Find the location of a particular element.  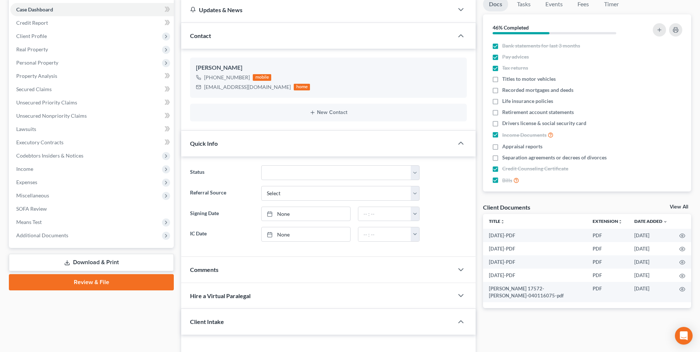

a: Download & Print is located at coordinates (91, 262).